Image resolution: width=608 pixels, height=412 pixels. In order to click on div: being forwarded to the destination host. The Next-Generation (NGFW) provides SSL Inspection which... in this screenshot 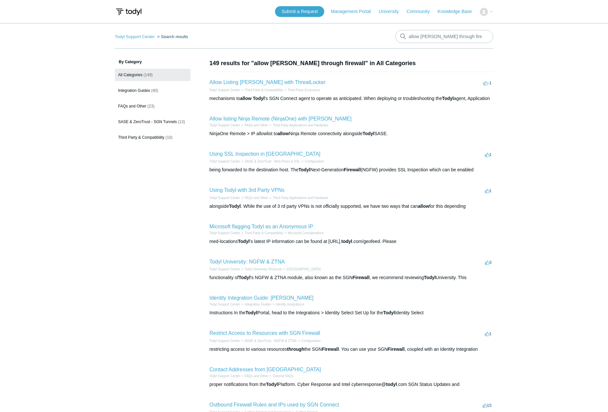, I will do `click(351, 170)`.